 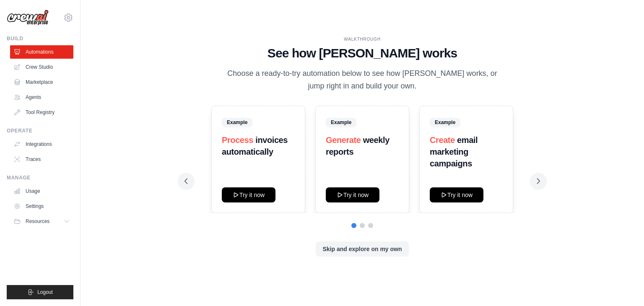 What do you see at coordinates (237, 140) in the screenshot?
I see `span: Process` at bounding box center [237, 140].